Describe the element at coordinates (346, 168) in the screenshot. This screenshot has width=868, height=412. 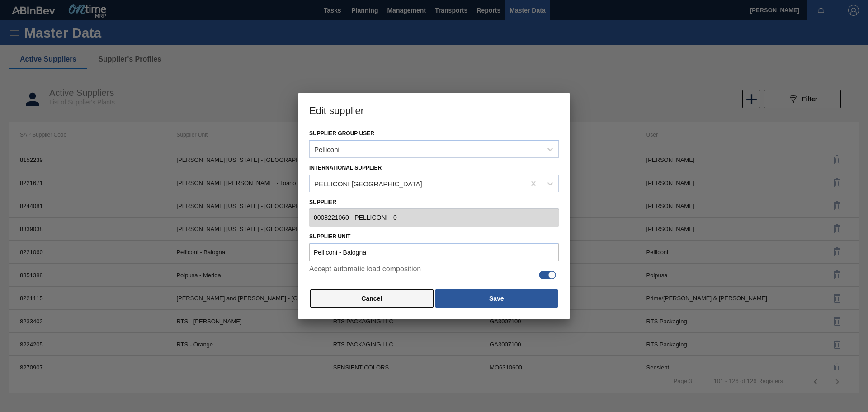
I see `label: International Supplier` at that location.